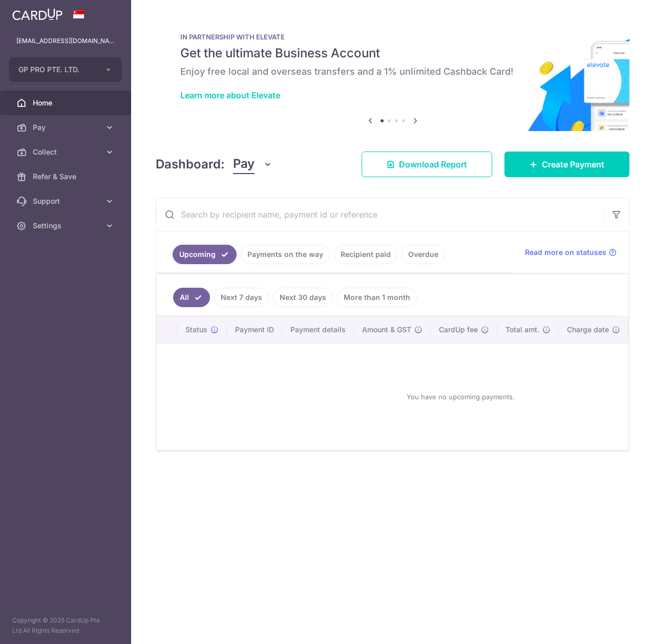 This screenshot has height=644, width=654. I want to click on a: Learn more about Elevate, so click(230, 96).